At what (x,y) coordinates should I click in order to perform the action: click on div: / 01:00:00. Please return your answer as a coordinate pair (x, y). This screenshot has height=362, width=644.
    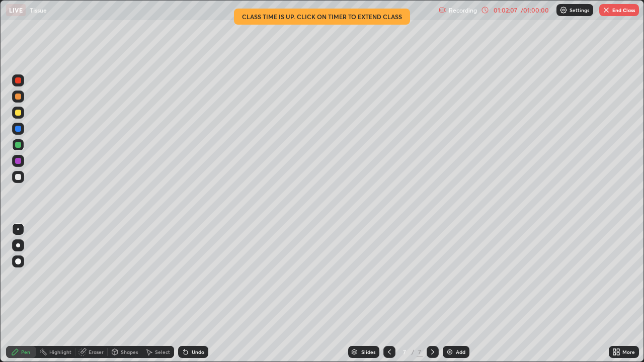
    Looking at the image, I should click on (535, 10).